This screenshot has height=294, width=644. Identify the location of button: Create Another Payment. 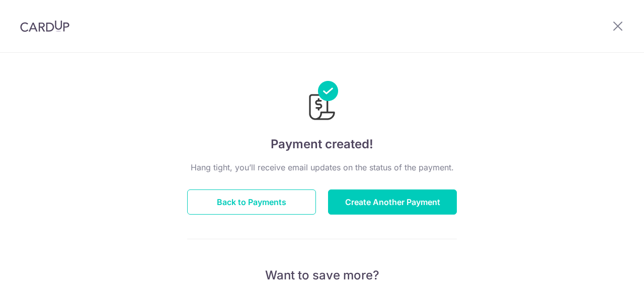
(392, 202).